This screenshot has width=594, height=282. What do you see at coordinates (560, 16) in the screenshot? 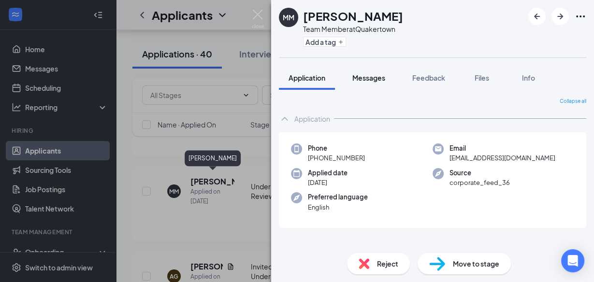
I see `button: ArrowRight` at bounding box center [560, 16].